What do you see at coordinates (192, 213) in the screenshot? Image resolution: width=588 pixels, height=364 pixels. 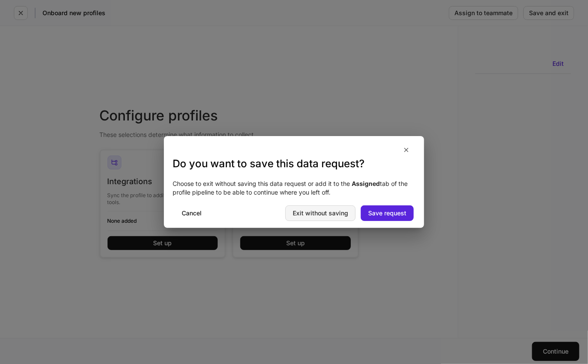 I see `div: Cancel` at bounding box center [192, 213].